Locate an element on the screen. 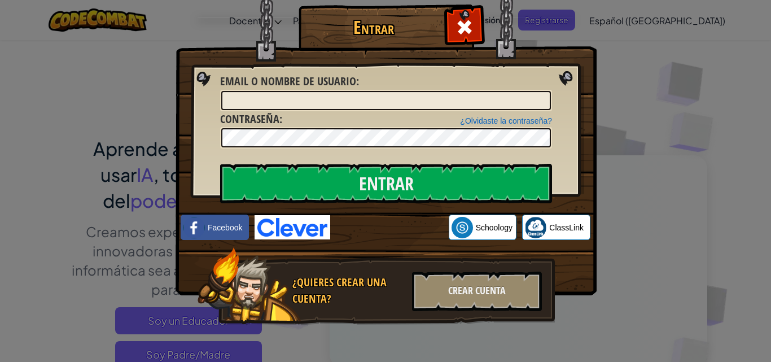 The width and height of the screenshot is (771, 362). input: Entrar is located at coordinates (386, 183).